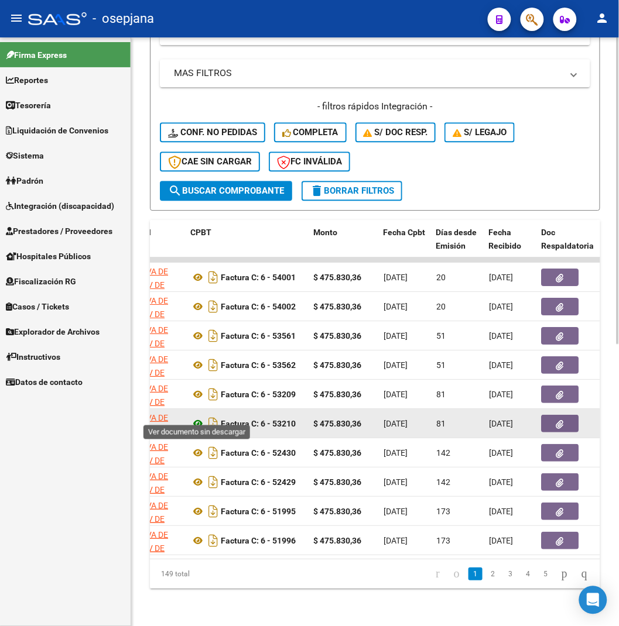  What do you see at coordinates (510, 246) in the screenshot?
I see `datatable-header-cell: Fecha Recibido` at bounding box center [510, 246].